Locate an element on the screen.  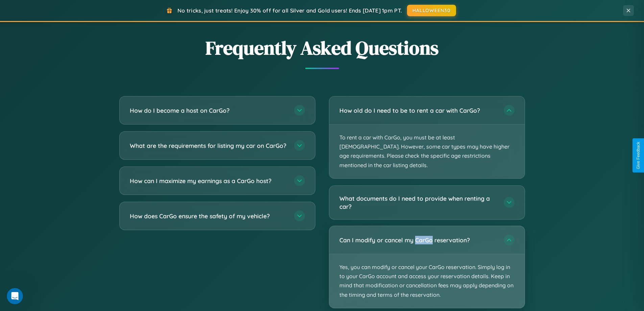
div: Give Feedback is located at coordinates (638, 155).